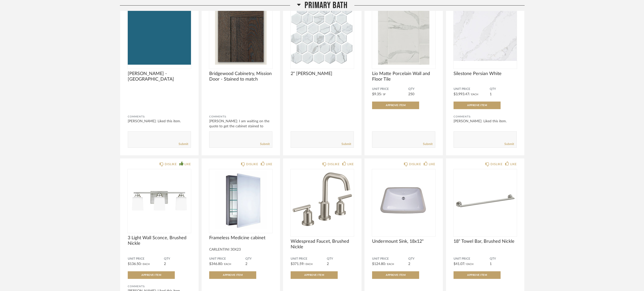 The width and height of the screenshot is (644, 291). Describe the element at coordinates (411, 94) in the screenshot. I see `span: 250` at that location.